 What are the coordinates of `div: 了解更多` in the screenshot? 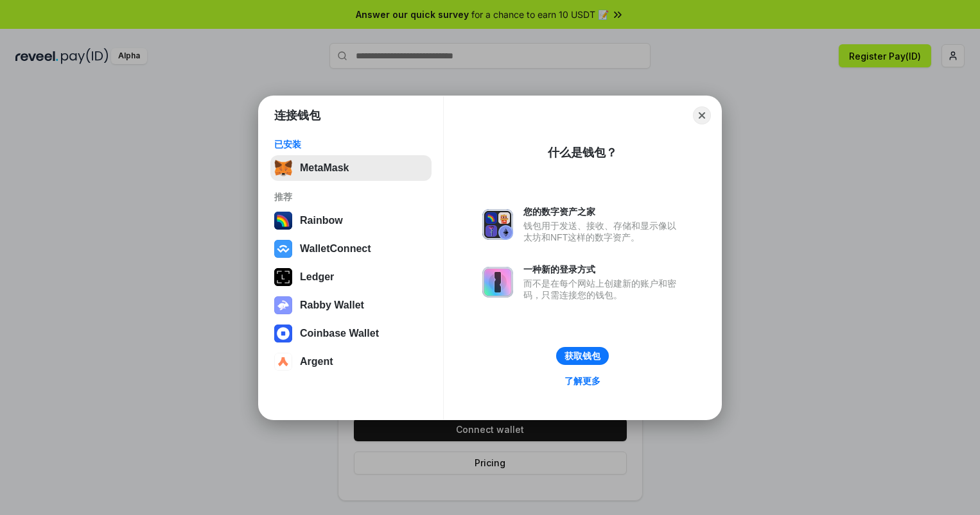 It's located at (582, 381).